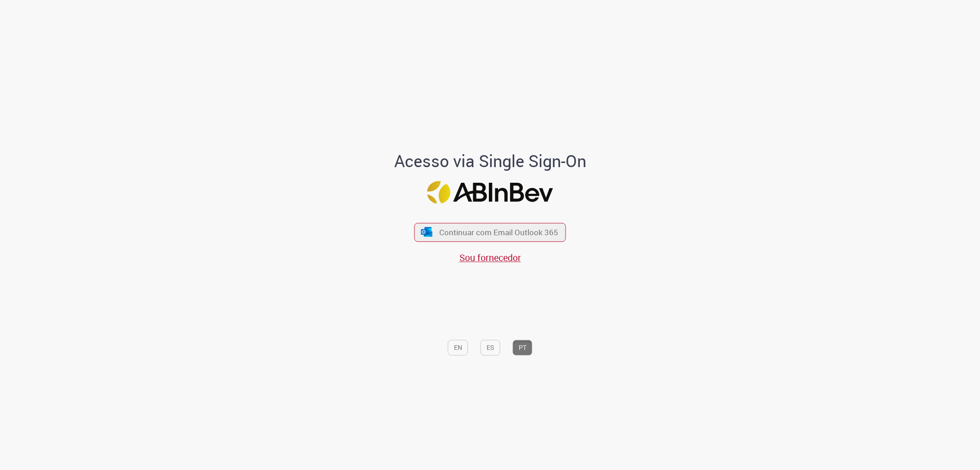  I want to click on span: Sou fornecedor, so click(491, 257).